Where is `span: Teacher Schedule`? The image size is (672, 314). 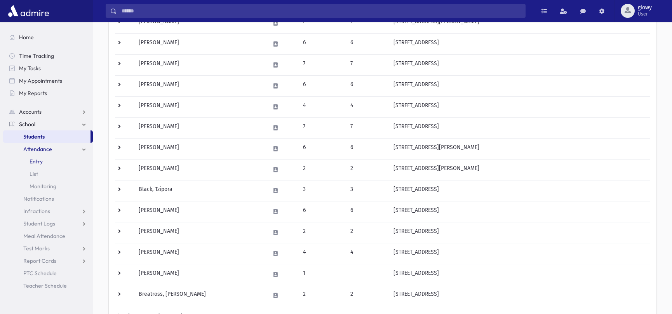
span: Teacher Schedule is located at coordinates (45, 286).